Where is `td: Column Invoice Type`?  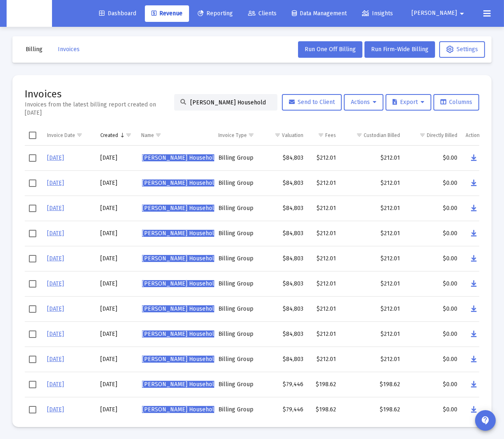
td: Column Invoice Type is located at coordinates (238, 135).